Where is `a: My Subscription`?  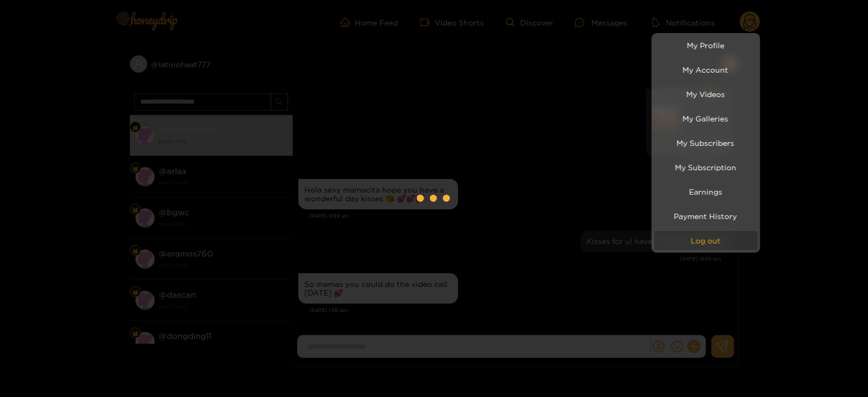 a: My Subscription is located at coordinates (706, 167).